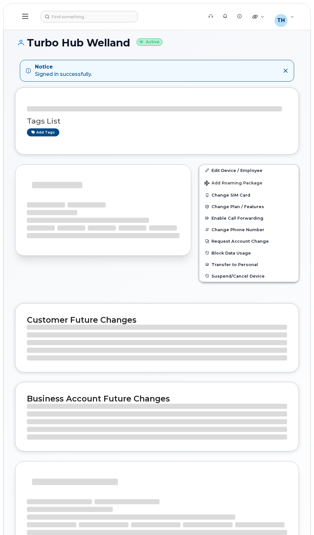  Describe the element at coordinates (238, 207) in the screenshot. I see `span: Change Plan / Features` at that location.